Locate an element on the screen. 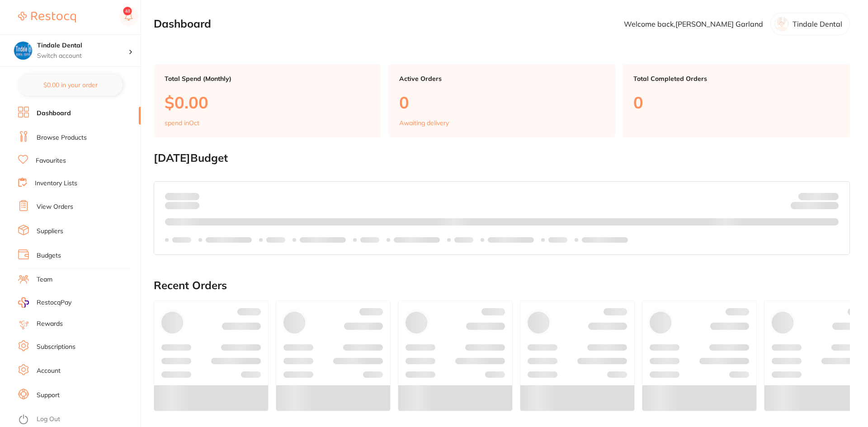 The image size is (868, 427). h4: Tindale Dental is located at coordinates (82, 46).